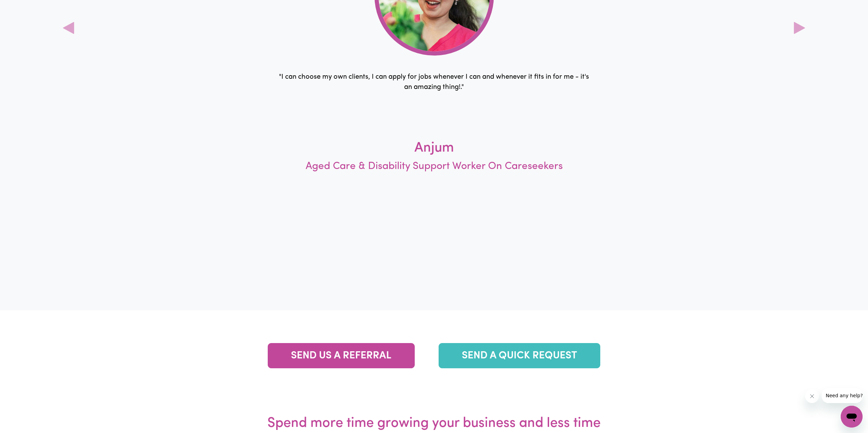  What do you see at coordinates (23, 8) in the screenshot?
I see `span: Need any help?` at bounding box center [23, 8].